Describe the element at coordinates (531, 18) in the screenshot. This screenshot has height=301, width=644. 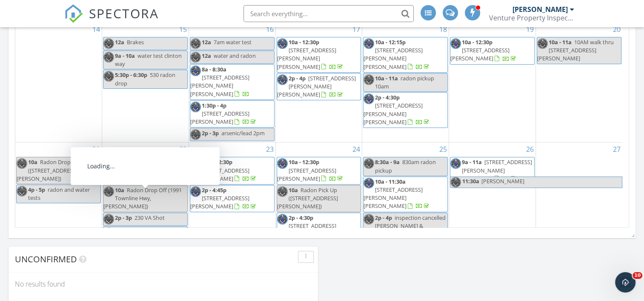
I see `div: Venture Property Inspections, LLC` at that location.